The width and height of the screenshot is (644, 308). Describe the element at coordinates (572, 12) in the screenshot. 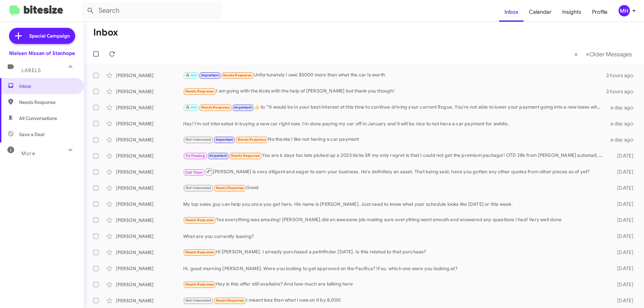

I see `span: Insights` at that location.